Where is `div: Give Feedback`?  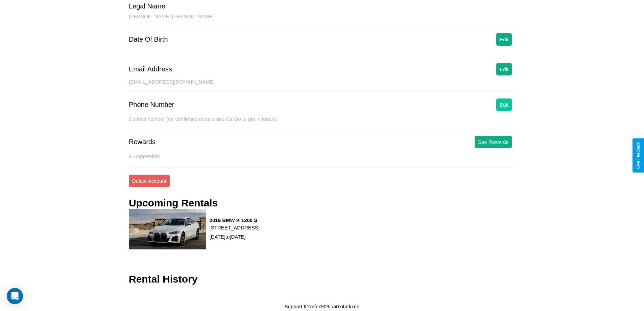
div: Give Feedback is located at coordinates (638, 155).